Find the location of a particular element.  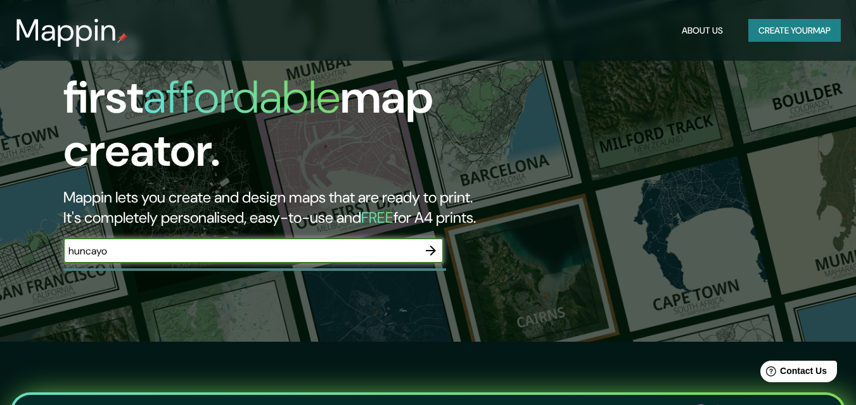

h1: affordable is located at coordinates (241, 97).